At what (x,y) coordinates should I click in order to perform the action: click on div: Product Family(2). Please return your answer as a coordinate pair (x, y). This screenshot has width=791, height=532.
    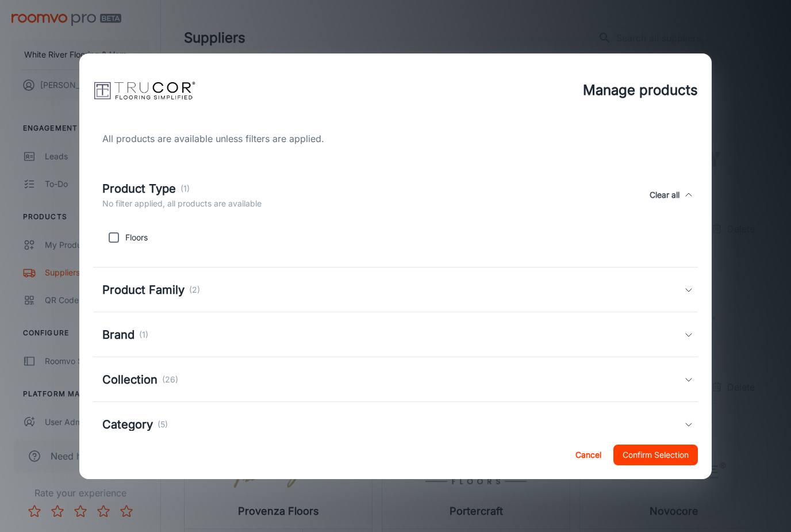
    Looking at the image, I should click on (396, 290).